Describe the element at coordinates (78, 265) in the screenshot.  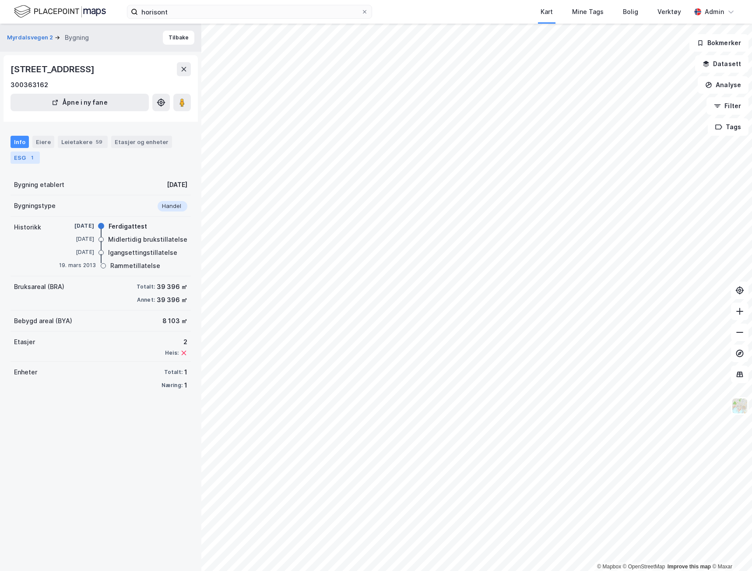
I see `div: 19. mars 2013` at that location.